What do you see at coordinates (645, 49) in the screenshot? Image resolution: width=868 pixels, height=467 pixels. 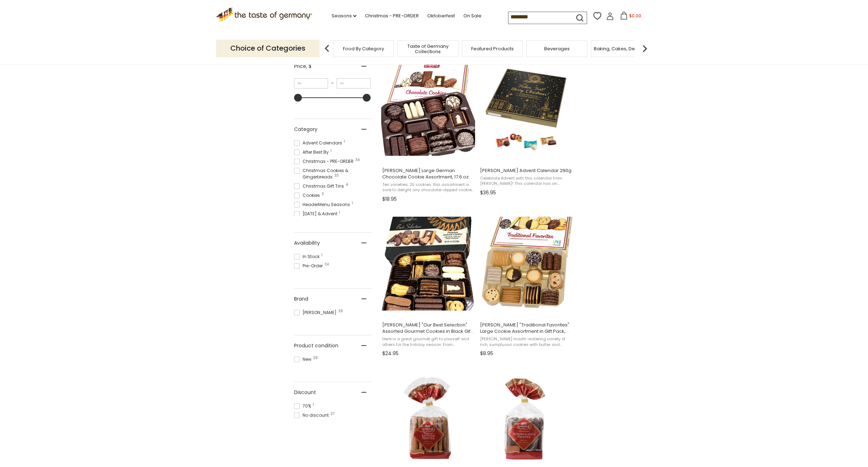 I see `img: next arrow` at bounding box center [645, 49].